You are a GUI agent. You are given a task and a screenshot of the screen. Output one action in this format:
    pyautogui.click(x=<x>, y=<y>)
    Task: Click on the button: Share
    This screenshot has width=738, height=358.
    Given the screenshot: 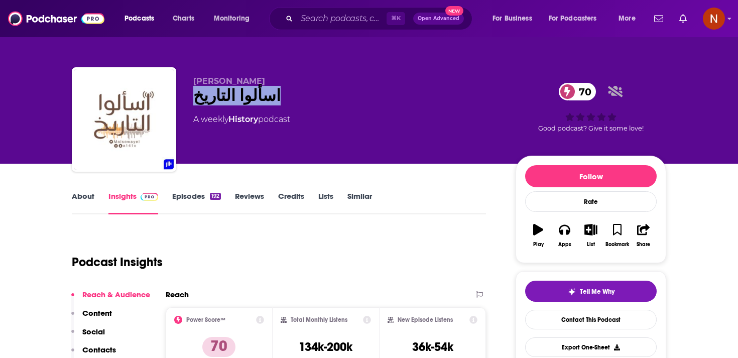 What is the action you would take?
    pyautogui.click(x=644, y=235)
    